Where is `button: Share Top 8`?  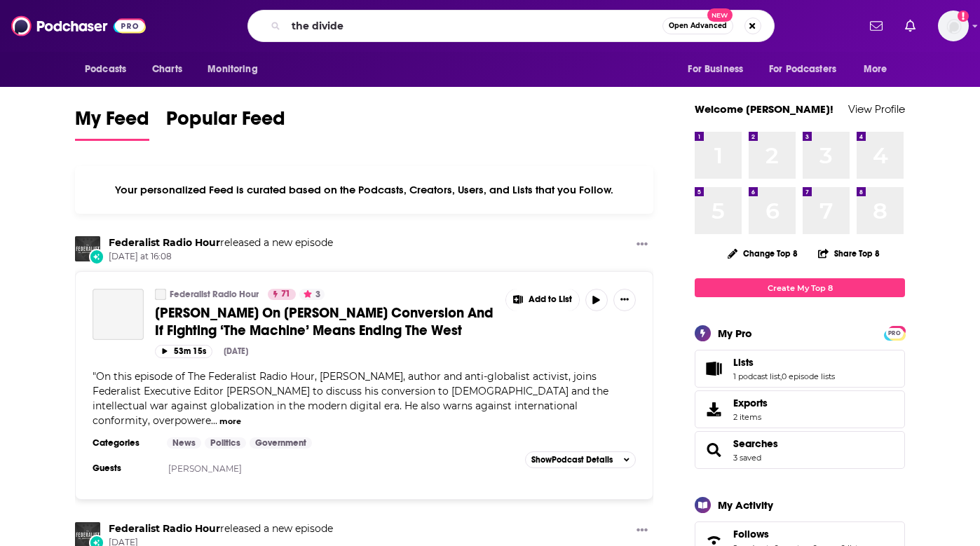 button: Share Top 8 is located at coordinates (849, 253).